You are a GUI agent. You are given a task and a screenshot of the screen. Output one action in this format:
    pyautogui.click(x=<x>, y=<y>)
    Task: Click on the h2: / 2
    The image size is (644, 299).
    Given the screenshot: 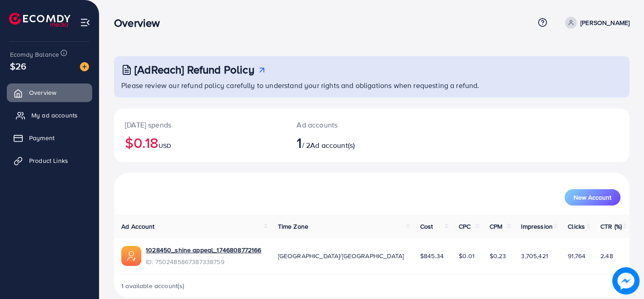 What is the action you would take?
    pyautogui.click(x=350, y=142)
    